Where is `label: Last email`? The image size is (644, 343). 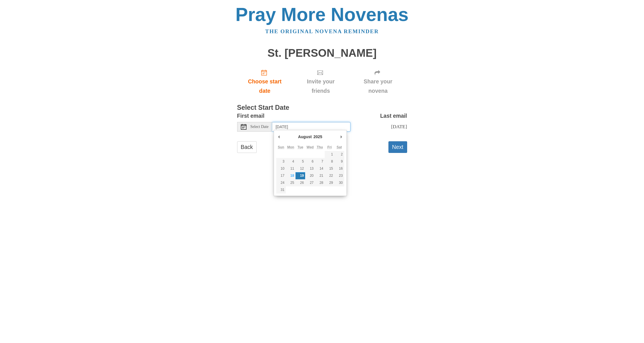
label: Last email is located at coordinates (394, 116).